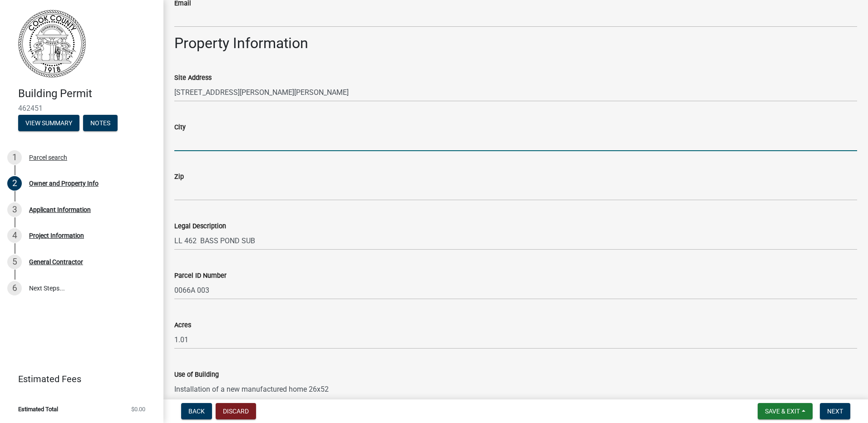 The height and width of the screenshot is (423, 868). Describe the element at coordinates (100, 123) in the screenshot. I see `button: Notes` at that location.